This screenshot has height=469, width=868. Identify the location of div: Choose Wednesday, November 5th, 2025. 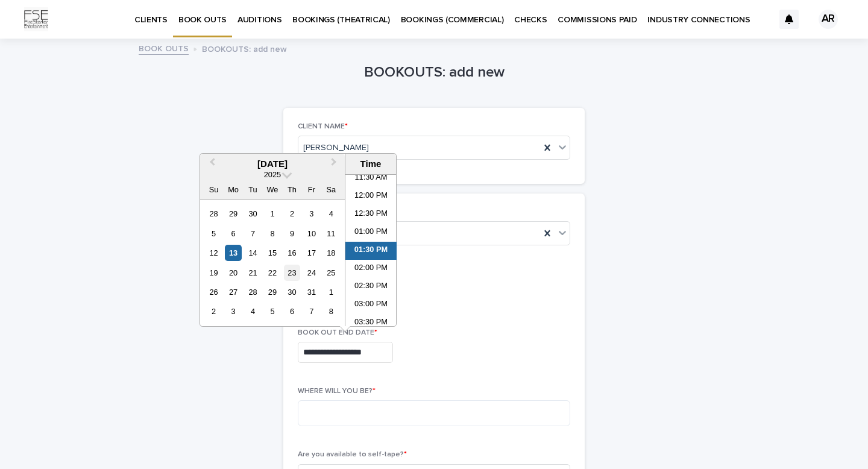
(272, 311).